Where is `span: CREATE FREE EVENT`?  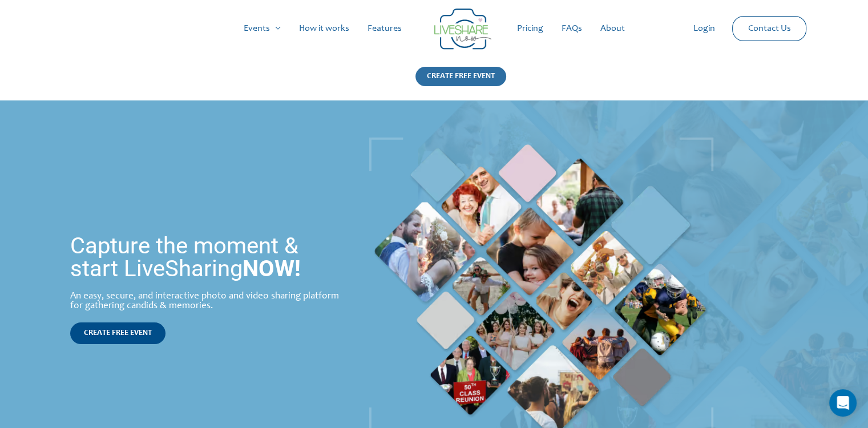 span: CREATE FREE EVENT is located at coordinates (117, 333).